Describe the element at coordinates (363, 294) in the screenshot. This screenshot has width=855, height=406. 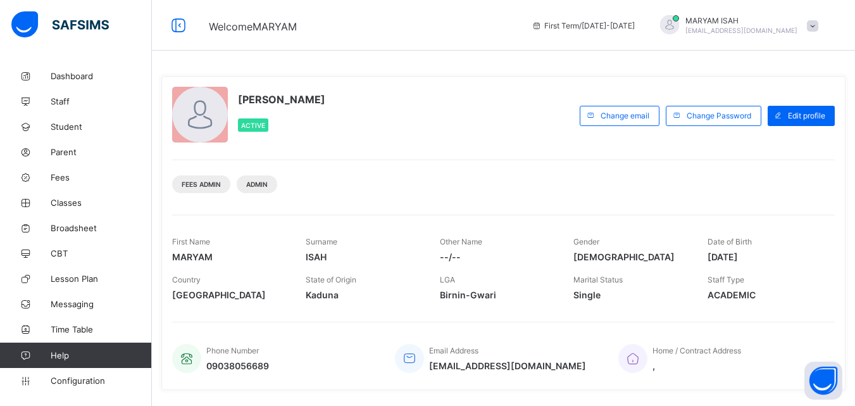
I see `span: Kaduna` at that location.